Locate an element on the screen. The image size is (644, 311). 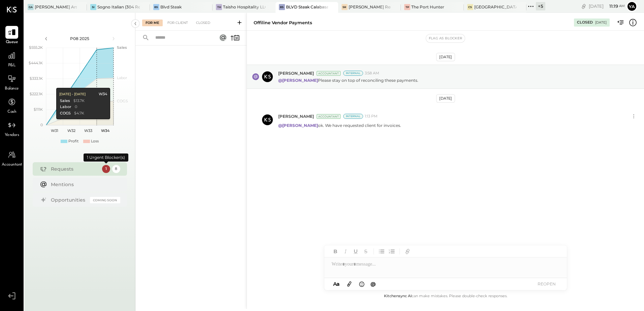
text: $222.1K is located at coordinates (36, 94).